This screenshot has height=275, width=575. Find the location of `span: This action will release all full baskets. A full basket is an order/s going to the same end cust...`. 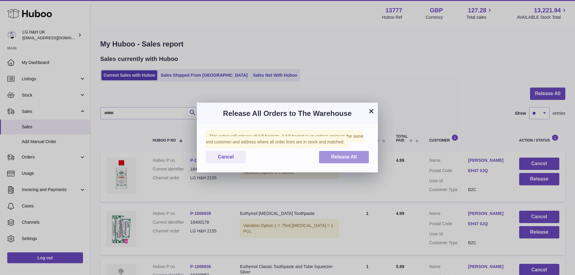

span: This action will release all full baskets. A full basket is an order/s going to the same end cust... is located at coordinates (285, 139).